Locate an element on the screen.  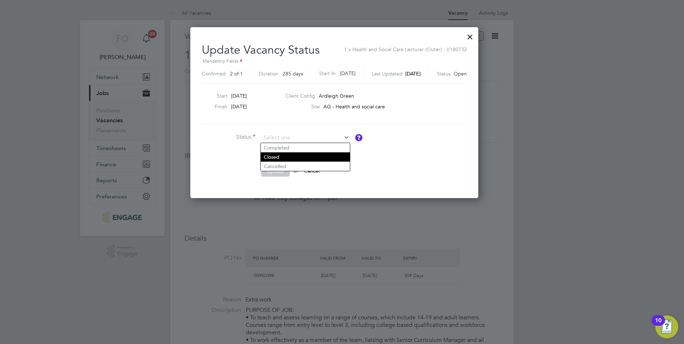
label: Confirmed is located at coordinates (214, 74).